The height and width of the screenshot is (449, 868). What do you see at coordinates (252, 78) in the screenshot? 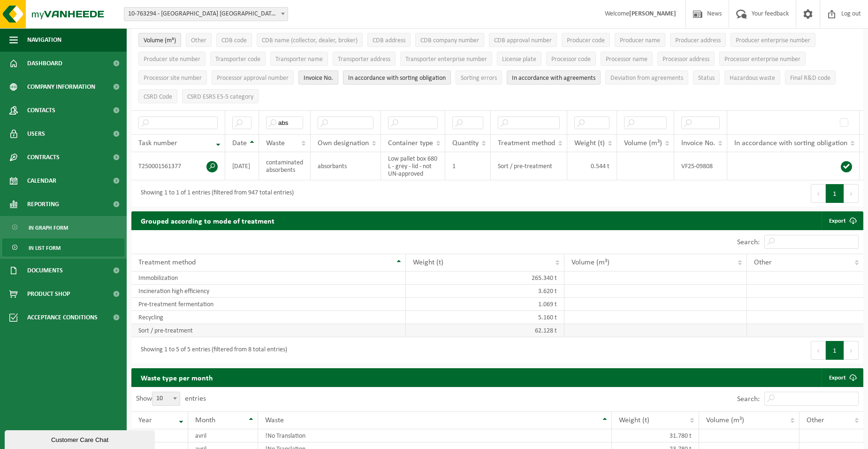
I see `span: Processor approval number` at bounding box center [252, 78].